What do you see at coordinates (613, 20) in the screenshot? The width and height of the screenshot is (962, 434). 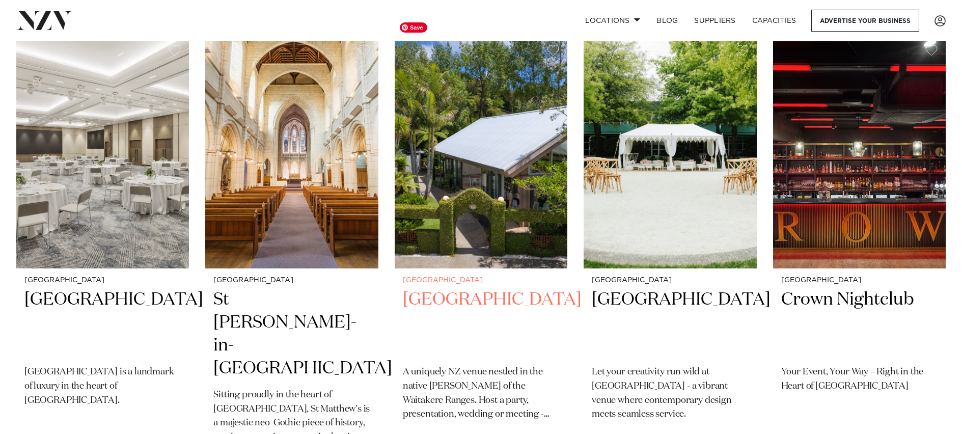 I see `a: Locations` at bounding box center [613, 20].